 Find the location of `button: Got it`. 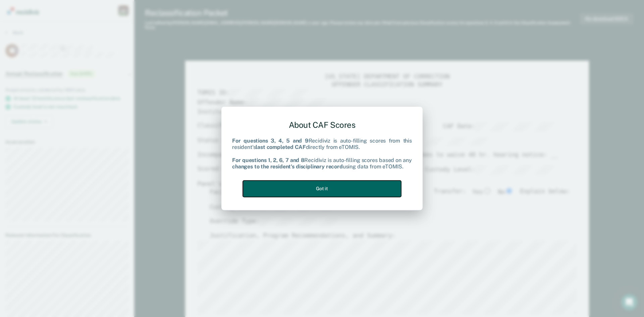

button: Got it is located at coordinates (322, 188).